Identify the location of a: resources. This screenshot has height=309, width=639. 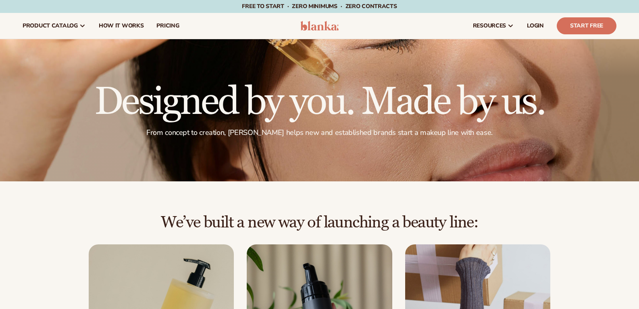
(494, 26).